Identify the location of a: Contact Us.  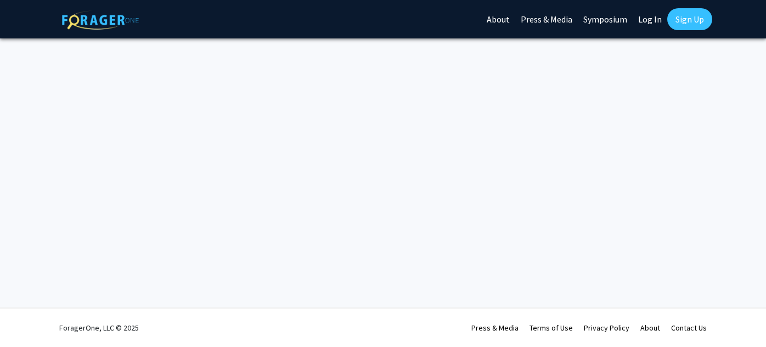
(689, 328).